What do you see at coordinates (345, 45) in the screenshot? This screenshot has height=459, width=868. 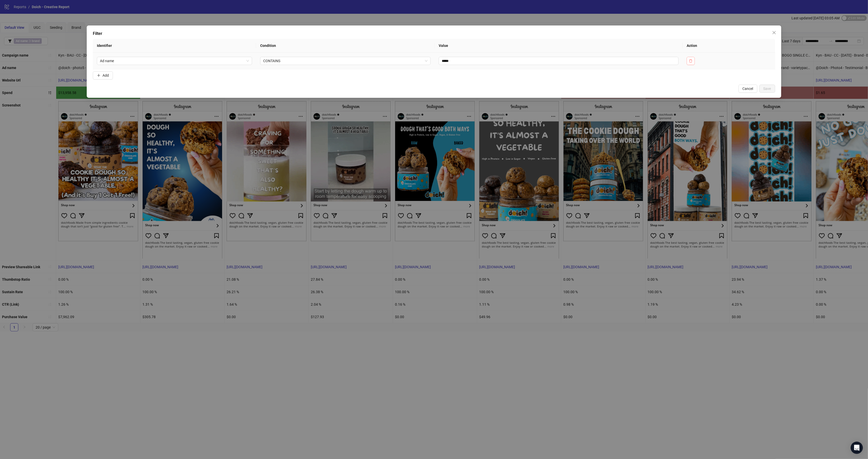 I see `th: Condition` at bounding box center [345, 45].